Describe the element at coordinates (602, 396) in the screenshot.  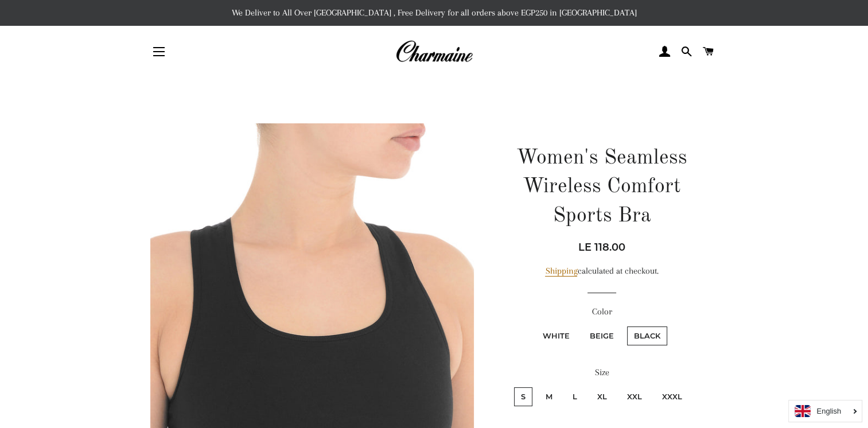
I see `label: XL` at that location.